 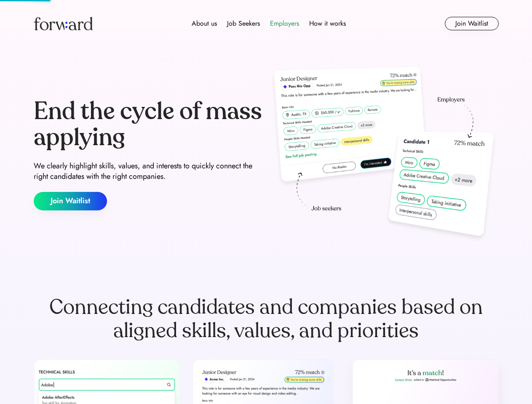 I want to click on div: We clearly highlight skills, values, and interests to quickly connect the right candidates with t..., so click(x=148, y=172).